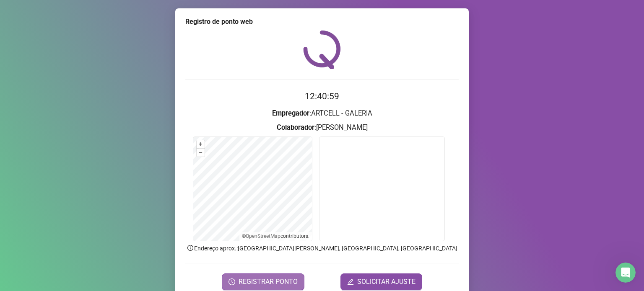  What do you see at coordinates (268, 282) in the screenshot?
I see `span: REGISTRAR PONTO` at bounding box center [268, 282].